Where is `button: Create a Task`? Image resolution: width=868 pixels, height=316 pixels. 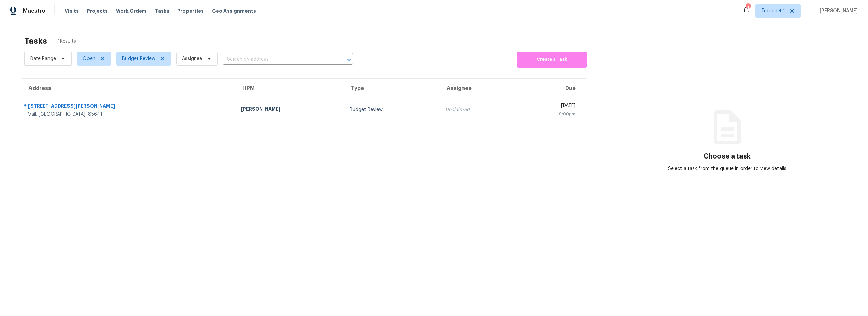
button: Create a Task is located at coordinates (552, 59).